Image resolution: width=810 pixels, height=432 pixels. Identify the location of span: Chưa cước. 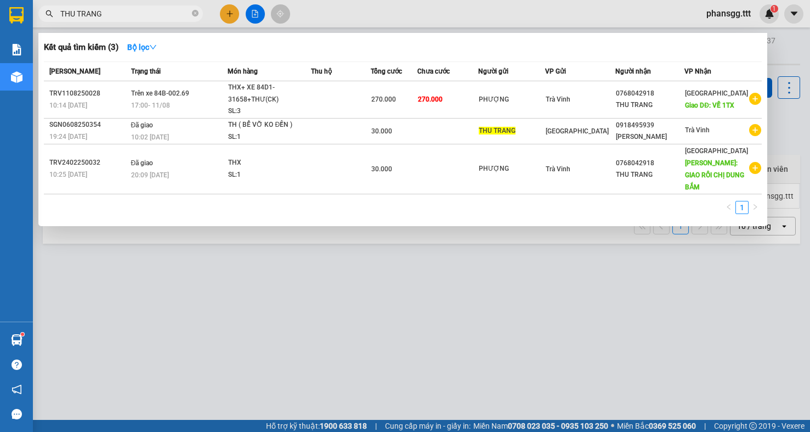
(433, 71).